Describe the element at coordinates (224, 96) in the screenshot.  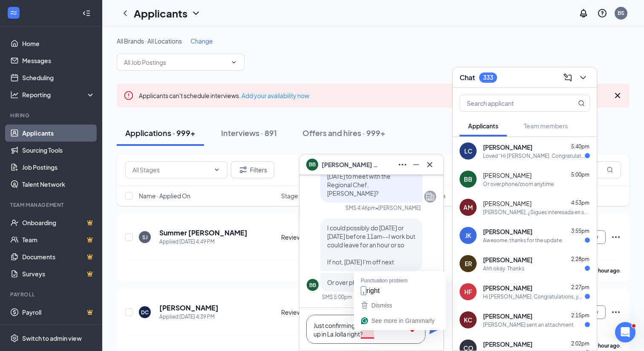
I see `span: Applicants can't schedule interviews.` at that location.